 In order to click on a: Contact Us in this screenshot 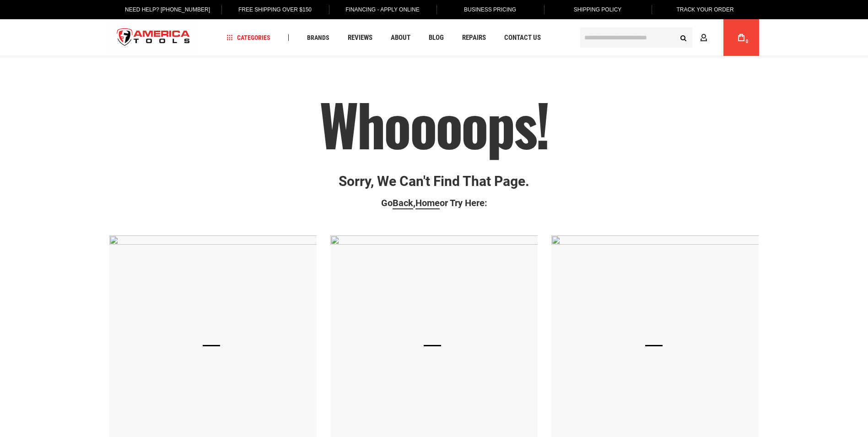, I will do `click(522, 38)`.